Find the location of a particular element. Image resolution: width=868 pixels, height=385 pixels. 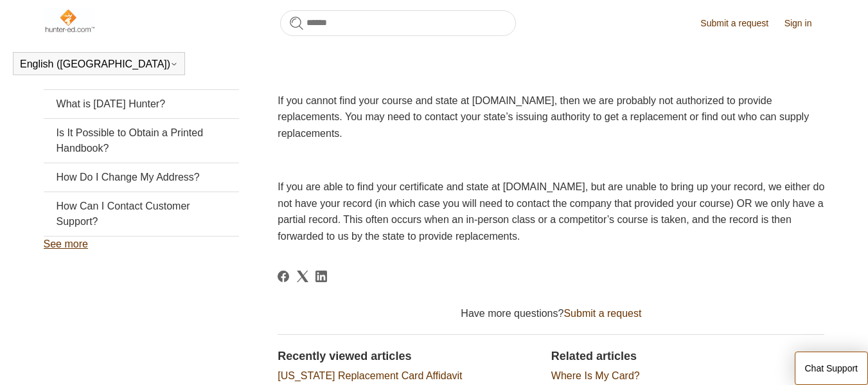

a: Where Is My Card? is located at coordinates (596, 375).